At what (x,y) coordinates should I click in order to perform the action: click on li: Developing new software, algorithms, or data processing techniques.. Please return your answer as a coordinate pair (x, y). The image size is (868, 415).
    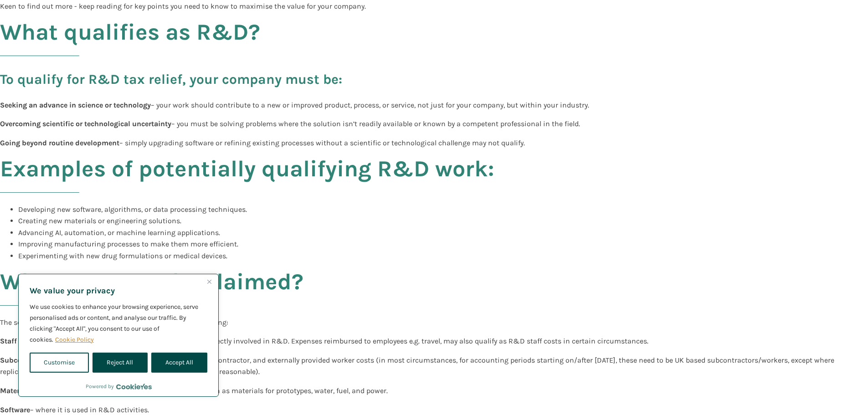
    Looking at the image, I should click on (443, 210).